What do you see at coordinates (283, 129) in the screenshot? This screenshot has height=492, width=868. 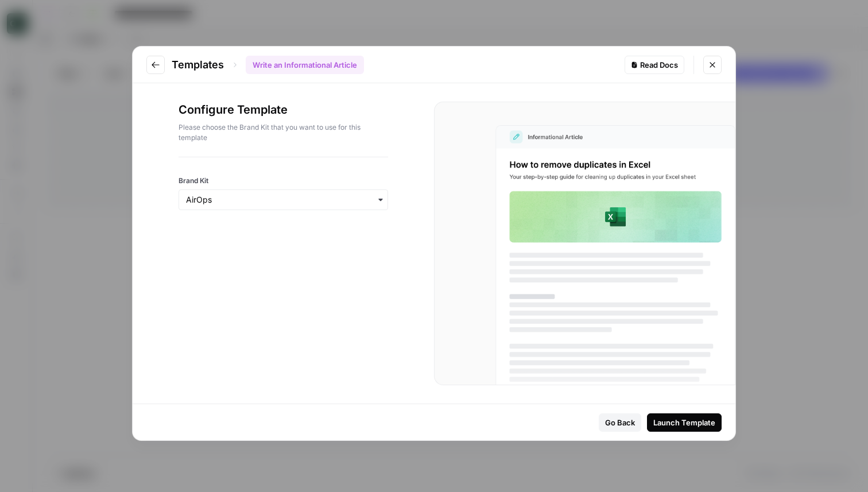 I see `div: Configure Template` at bounding box center [283, 129].